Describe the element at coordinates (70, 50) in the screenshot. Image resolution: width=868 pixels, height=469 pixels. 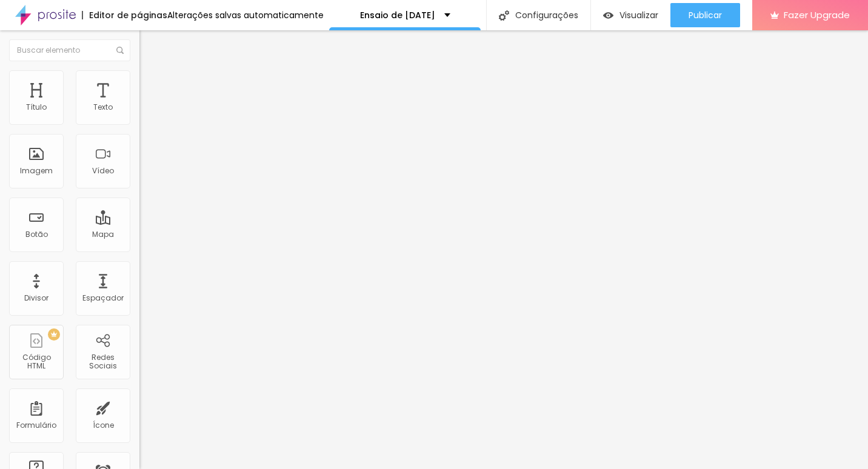
I see `input: Buscar elemento` at that location.